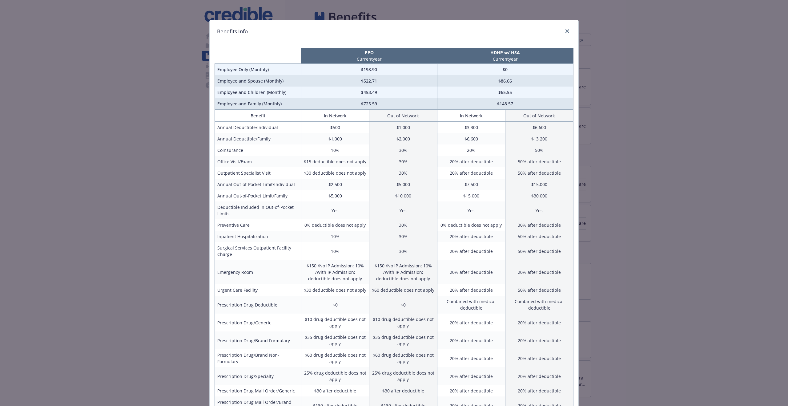 Image resolution: width=788 pixels, height=406 pixels. Describe the element at coordinates (258, 236) in the screenshot. I see `td: Inpatient Hospitalization` at that location.